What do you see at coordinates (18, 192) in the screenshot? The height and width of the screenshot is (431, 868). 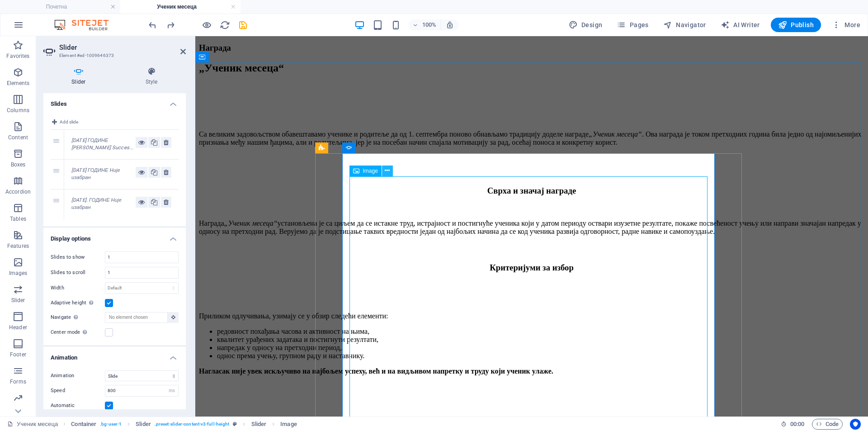 I see `p: Accordion` at bounding box center [18, 192].